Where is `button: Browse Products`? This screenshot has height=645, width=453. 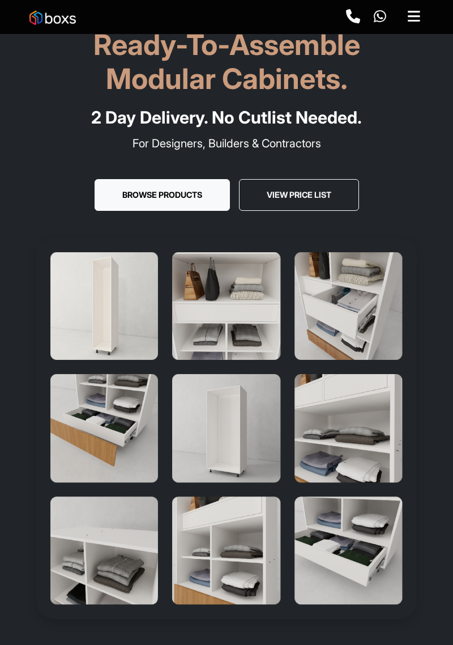
button: Browse Products is located at coordinates (162, 195).